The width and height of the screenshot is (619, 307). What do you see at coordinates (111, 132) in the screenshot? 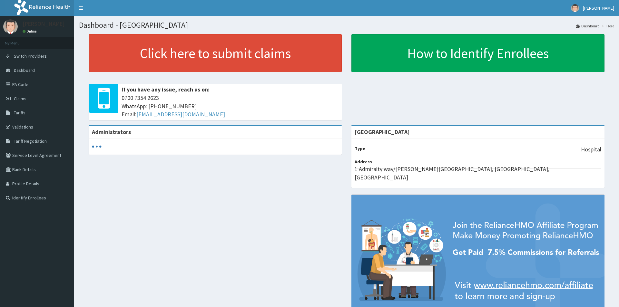
I see `b: Administrators` at bounding box center [111, 132].